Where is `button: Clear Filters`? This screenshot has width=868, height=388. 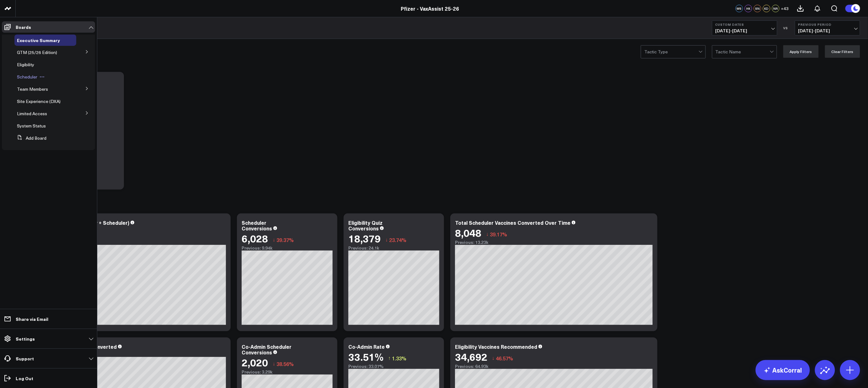 button: Clear Filters is located at coordinates (843, 51).